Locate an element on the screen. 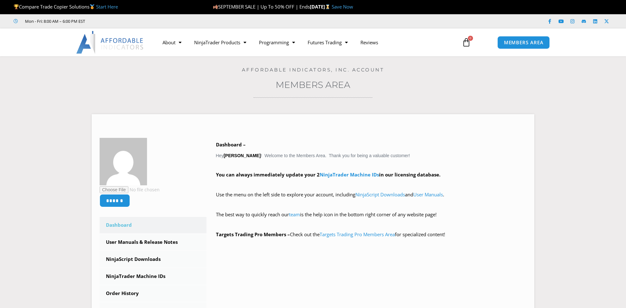  a: 0 is located at coordinates (467, 42).